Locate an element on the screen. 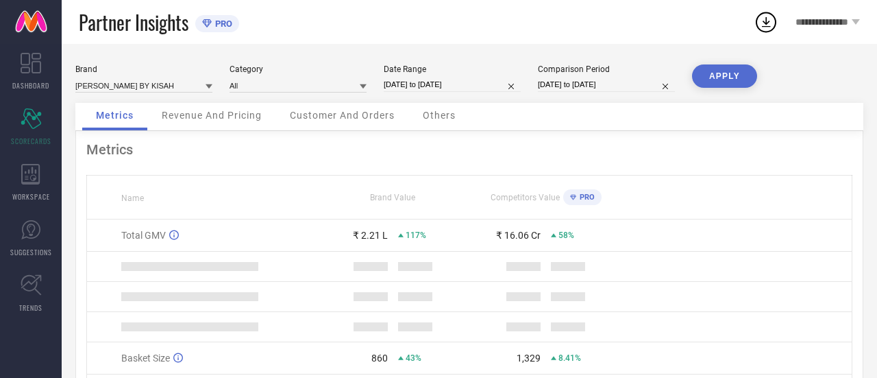 The image size is (877, 378). input: Select comparison period is located at coordinates (606, 84).